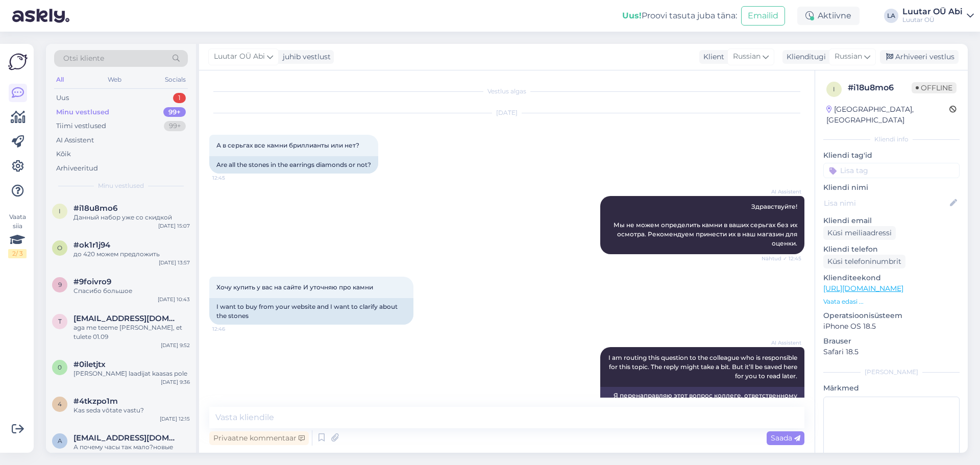 Image resolution: width=980 pixels, height=465 pixels. What do you see at coordinates (892, 352) in the screenshot?
I see `p: Safari 18.5` at bounding box center [892, 352].